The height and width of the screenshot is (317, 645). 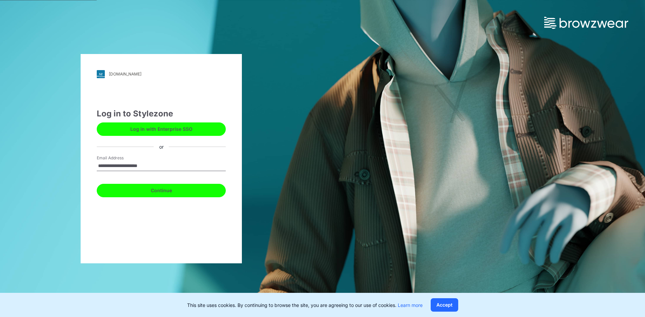 I want to click on a: Learn more, so click(x=410, y=305).